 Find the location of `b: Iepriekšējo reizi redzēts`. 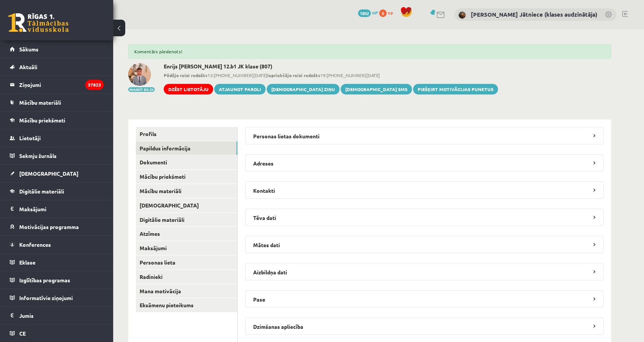

b: Iepriekšējo reizi redzēts is located at coordinates (294, 75).